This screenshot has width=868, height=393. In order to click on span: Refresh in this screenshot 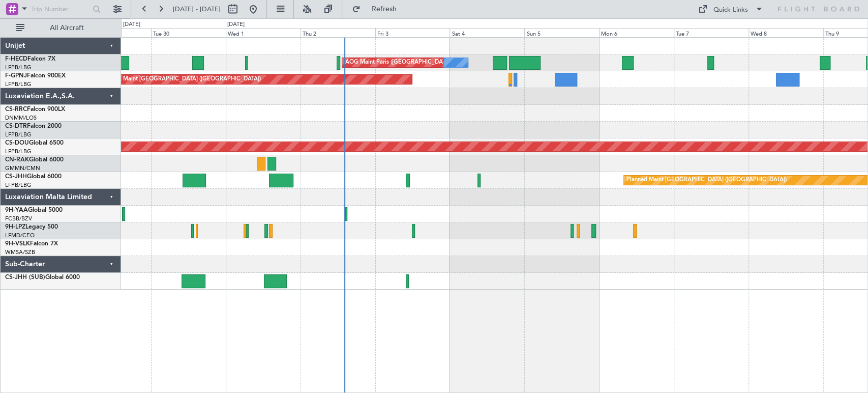, I will do `click(384, 10)`.